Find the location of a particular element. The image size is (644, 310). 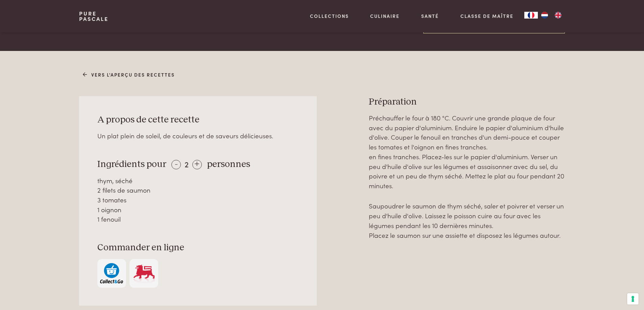

h3: Commander en ligne is located at coordinates (198, 248).